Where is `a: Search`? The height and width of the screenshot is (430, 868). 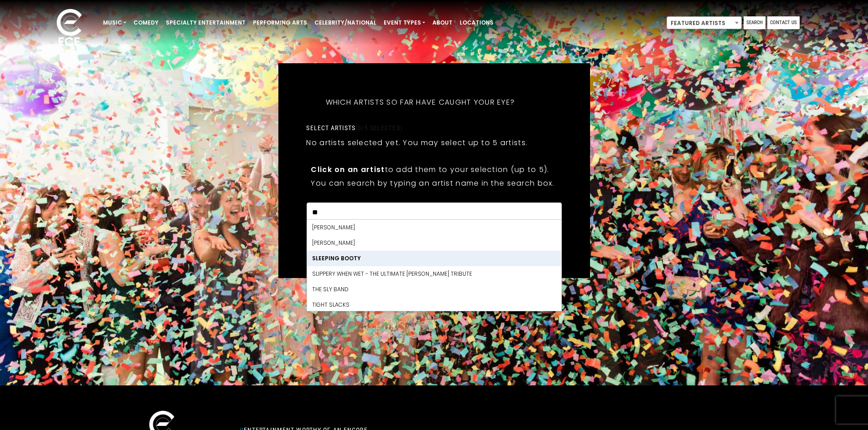
a: Search is located at coordinates (754, 23).